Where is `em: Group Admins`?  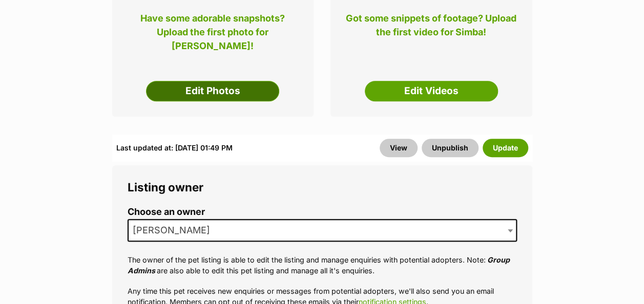
em: Group Admins is located at coordinates (319, 265).